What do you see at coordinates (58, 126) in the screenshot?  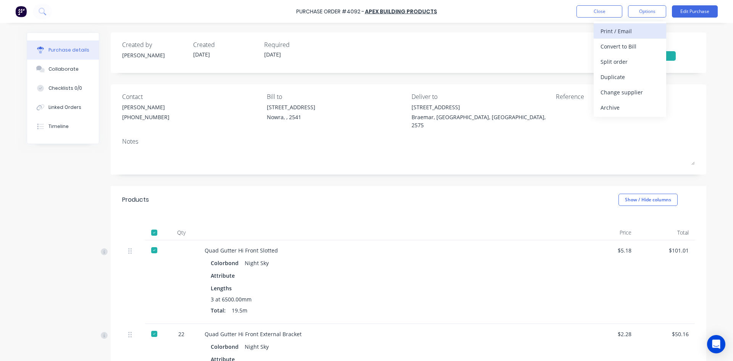 I see `div: Timeline` at bounding box center [58, 126].